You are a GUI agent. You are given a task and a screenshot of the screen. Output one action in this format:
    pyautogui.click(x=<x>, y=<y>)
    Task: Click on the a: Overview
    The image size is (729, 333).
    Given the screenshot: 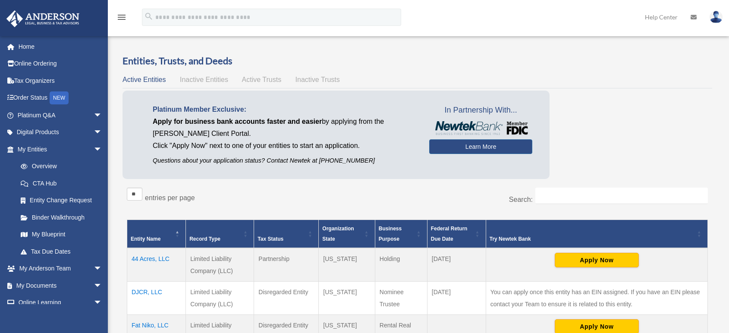 What is the action you would take?
    pyautogui.click(x=59, y=167)
    